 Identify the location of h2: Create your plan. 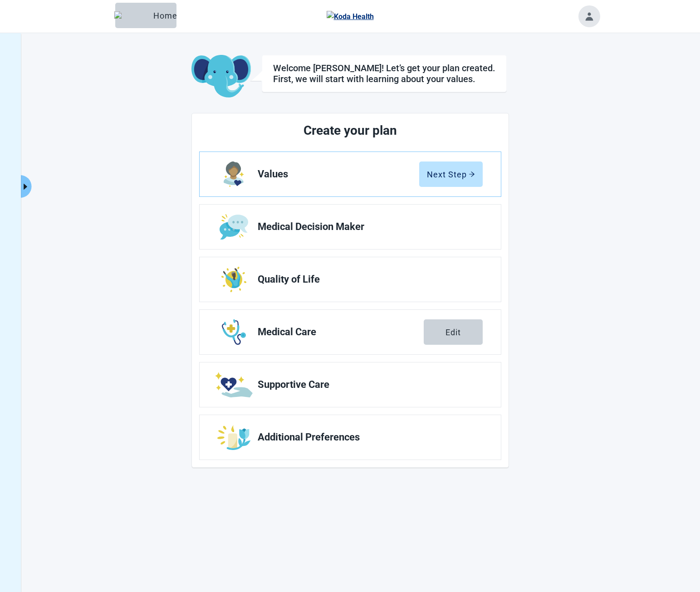
(351, 131).